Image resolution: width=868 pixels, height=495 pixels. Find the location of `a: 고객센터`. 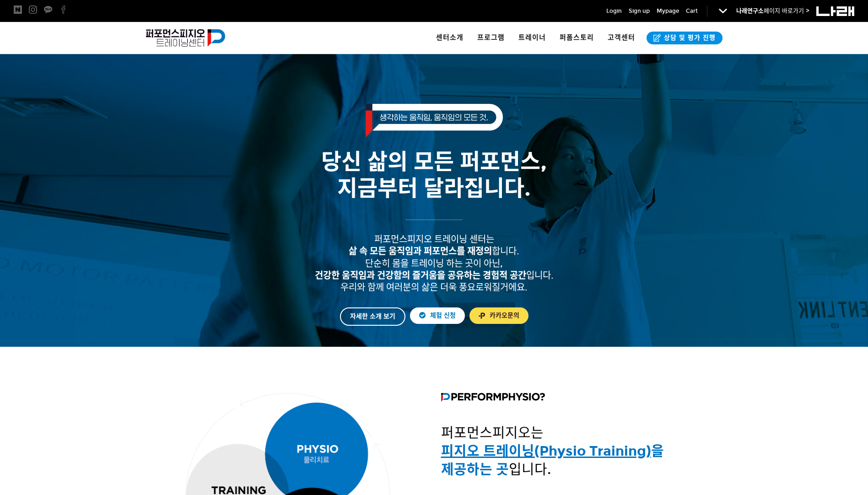

a: 고객센터 is located at coordinates (621, 38).